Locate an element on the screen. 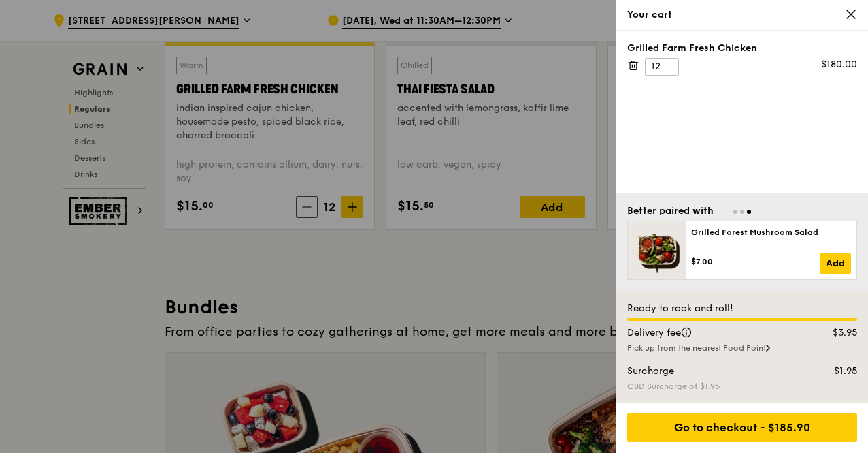 This screenshot has width=868, height=453. div: $3.95 is located at coordinates (835, 333).